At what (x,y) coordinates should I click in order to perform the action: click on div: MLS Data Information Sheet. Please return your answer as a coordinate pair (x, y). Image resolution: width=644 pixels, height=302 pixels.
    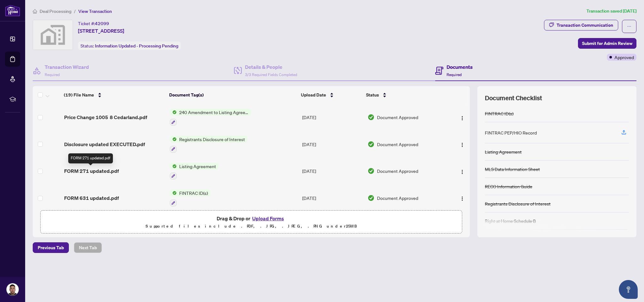
    Looking at the image, I should click on (512, 169).